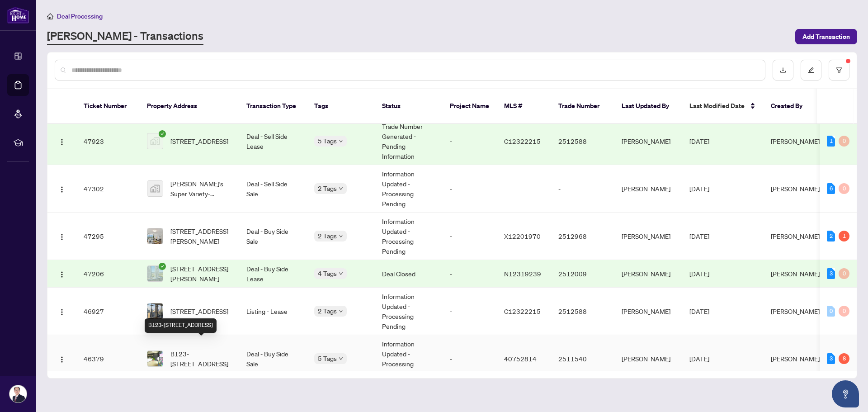 The height and width of the screenshot is (412, 868). Describe the element at coordinates (839, 70) in the screenshot. I see `span: filter` at that location.